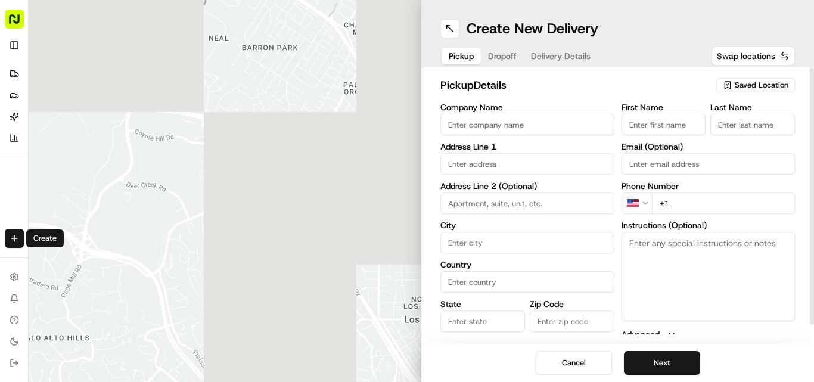 This screenshot has width=814, height=382. What do you see at coordinates (201, 160) in the screenshot?
I see `button: See all` at bounding box center [201, 160].